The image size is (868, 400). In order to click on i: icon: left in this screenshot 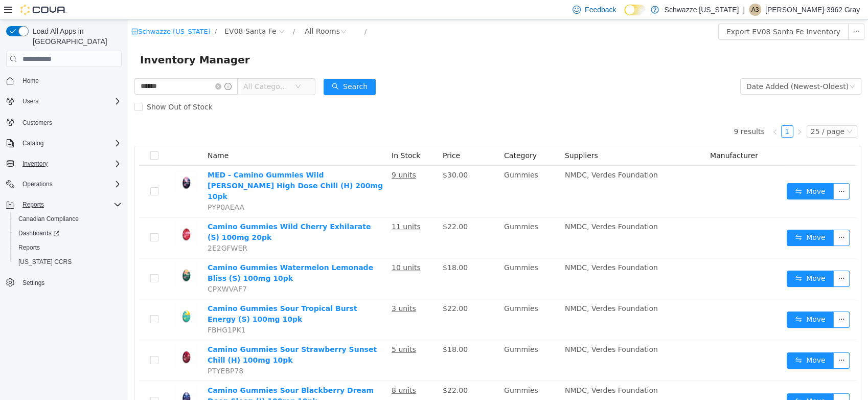, I will do `click(647, 112)`.